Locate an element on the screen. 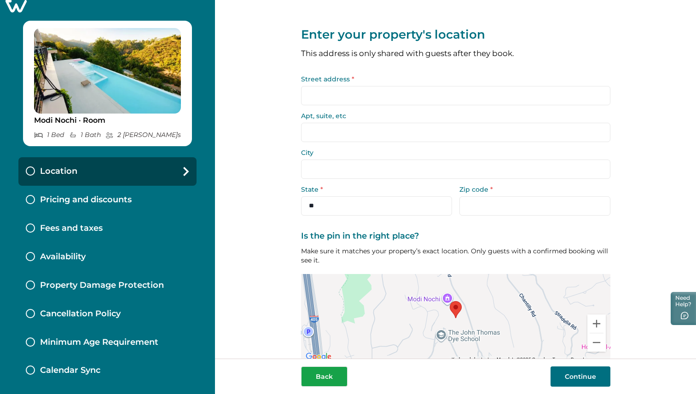  p: Availability is located at coordinates (63, 257).